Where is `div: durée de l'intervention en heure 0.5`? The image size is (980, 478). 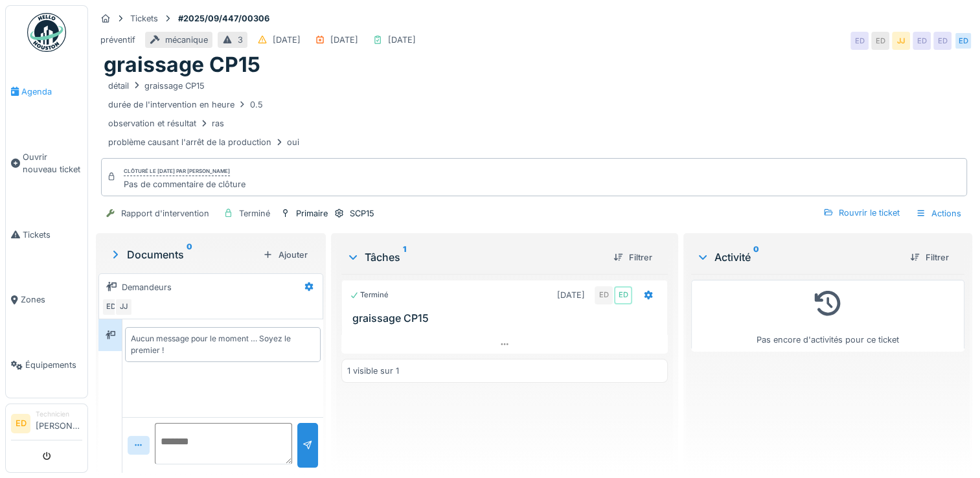 div: durée de l'intervention en heure 0.5 is located at coordinates (185, 104).